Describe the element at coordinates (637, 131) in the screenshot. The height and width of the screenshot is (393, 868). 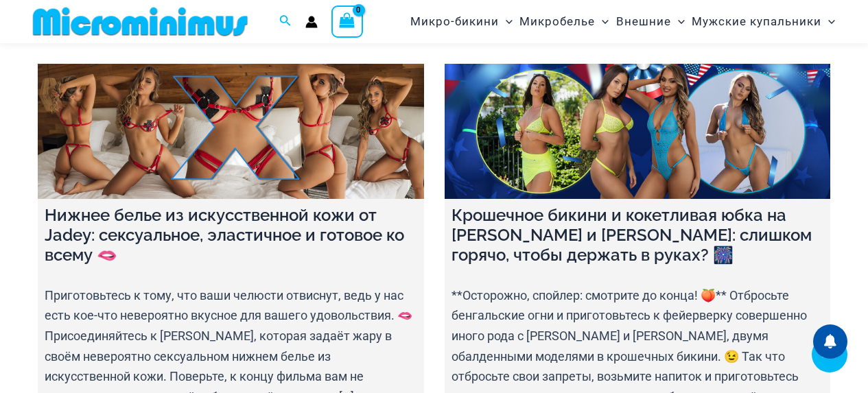
I see `a: Крошечное бикини и кокетливая юбка на Хизер и Джейди: слишком горячо, чтобы держать в руках? 🎆` at that location.